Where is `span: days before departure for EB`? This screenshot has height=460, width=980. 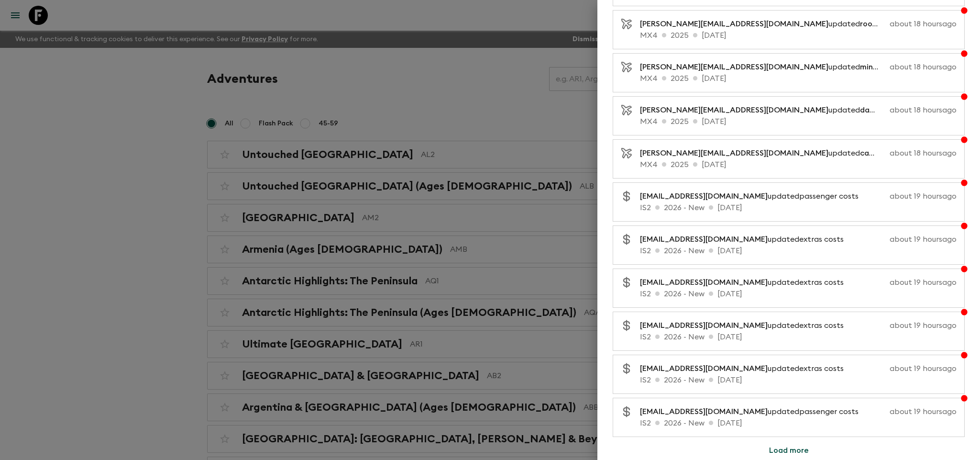
span: days before departure for EB is located at coordinates (915, 110).